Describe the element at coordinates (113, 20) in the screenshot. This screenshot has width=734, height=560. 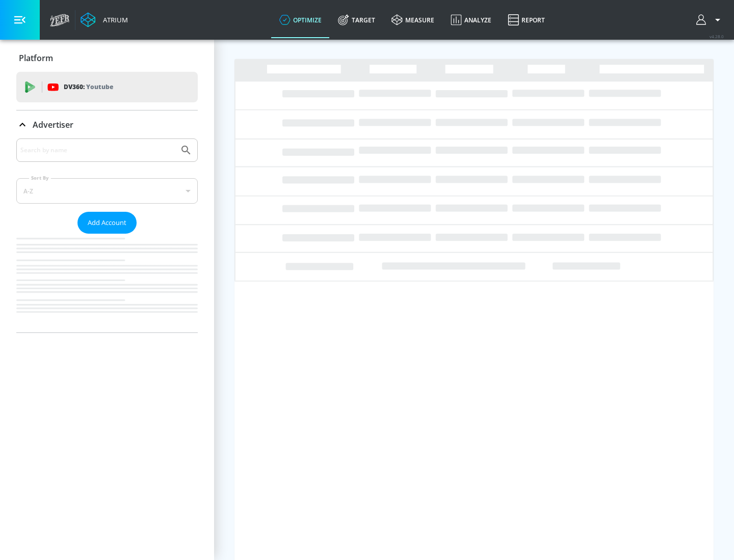
I see `div: Atrium` at that location.